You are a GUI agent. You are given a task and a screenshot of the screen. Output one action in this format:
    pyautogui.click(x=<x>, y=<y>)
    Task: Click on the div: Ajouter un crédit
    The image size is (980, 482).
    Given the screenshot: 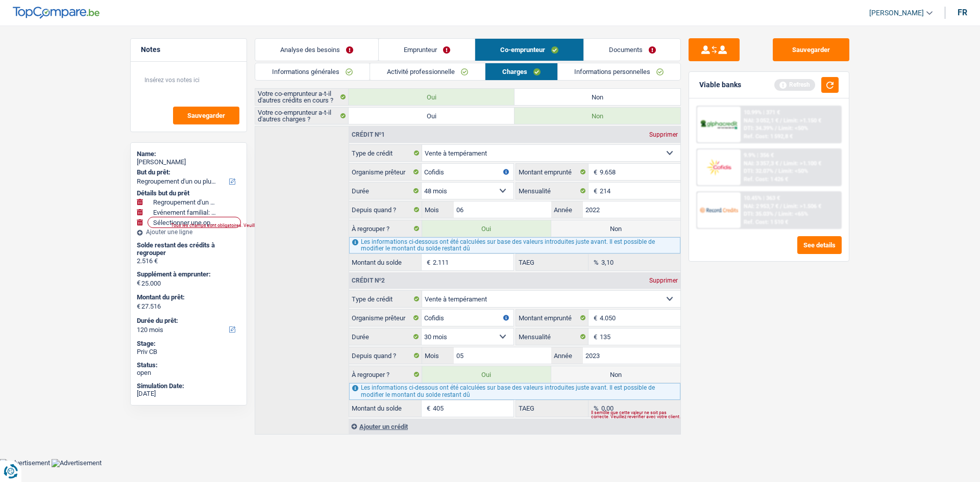 What is the action you would take?
    pyautogui.click(x=514, y=427)
    